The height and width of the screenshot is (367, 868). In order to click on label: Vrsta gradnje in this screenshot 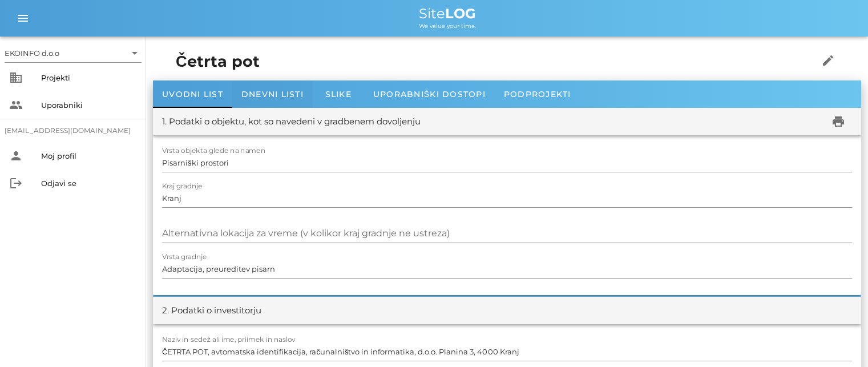, I will do `click(184, 257)`.